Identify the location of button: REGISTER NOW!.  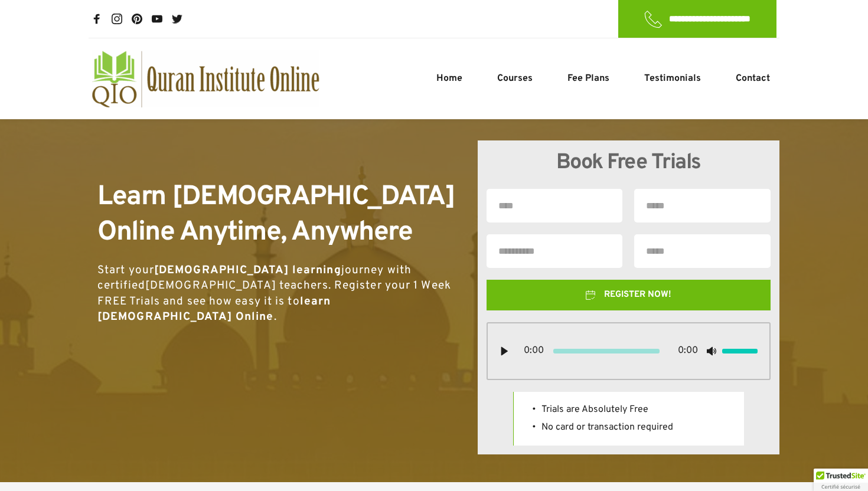
(628, 295).